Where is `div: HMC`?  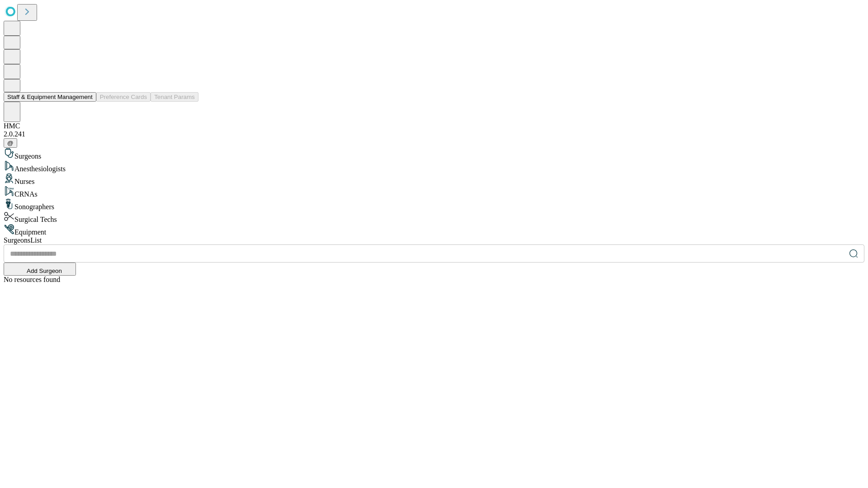
div: HMC is located at coordinates (434, 126).